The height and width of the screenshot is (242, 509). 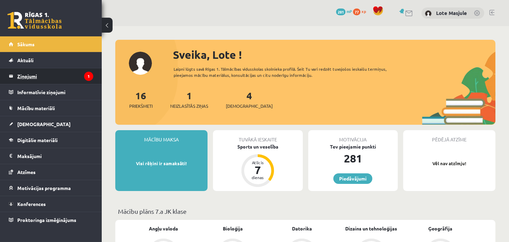 I want to click on span: 77, so click(x=357, y=12).